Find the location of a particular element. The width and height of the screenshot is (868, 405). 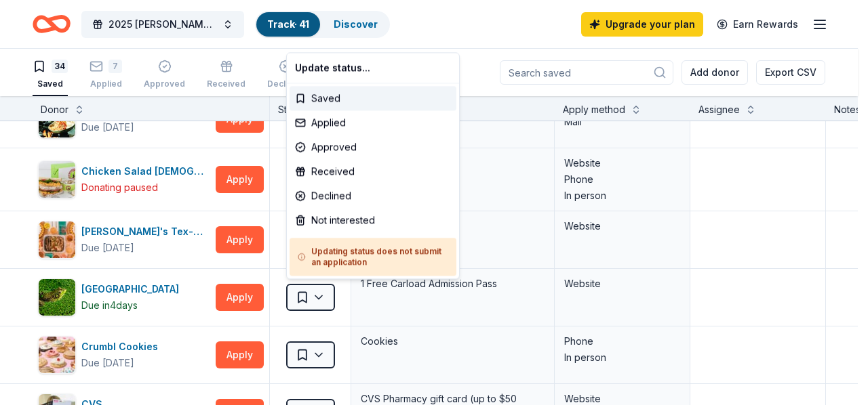

div: Applied is located at coordinates (373, 123).